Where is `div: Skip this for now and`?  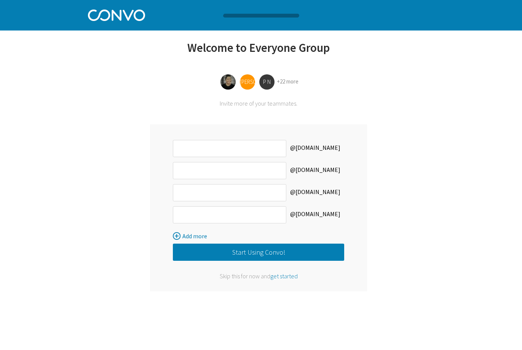
div: Skip this for now and is located at coordinates (259, 276).